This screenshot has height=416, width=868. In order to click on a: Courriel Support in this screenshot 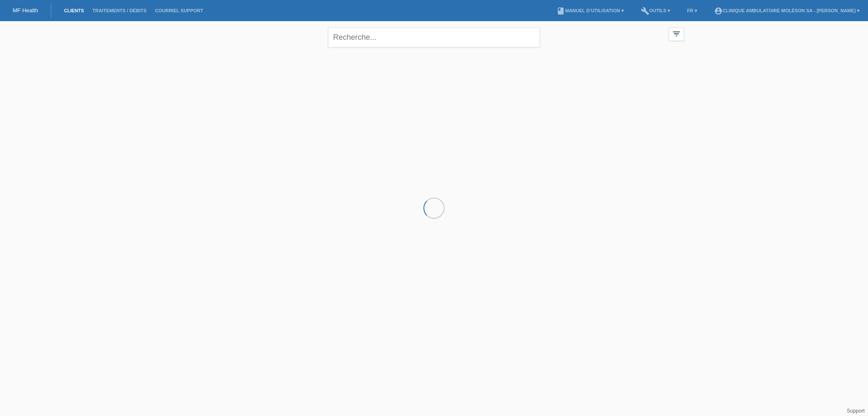, I will do `click(179, 10)`.